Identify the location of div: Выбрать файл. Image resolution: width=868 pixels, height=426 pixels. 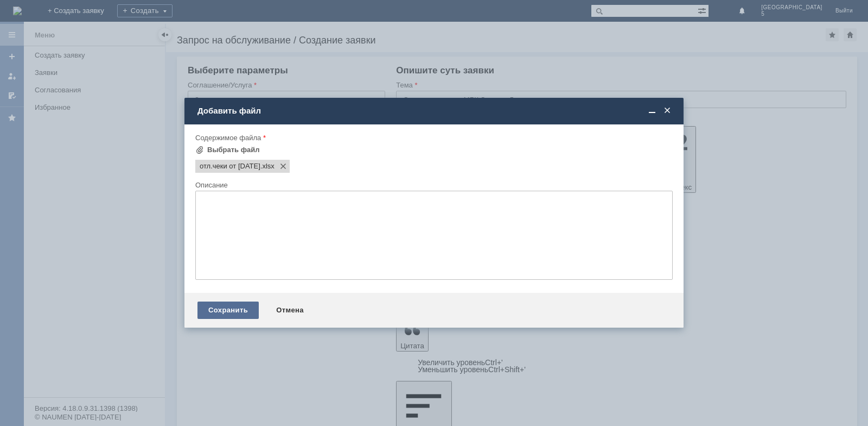
(233, 150).